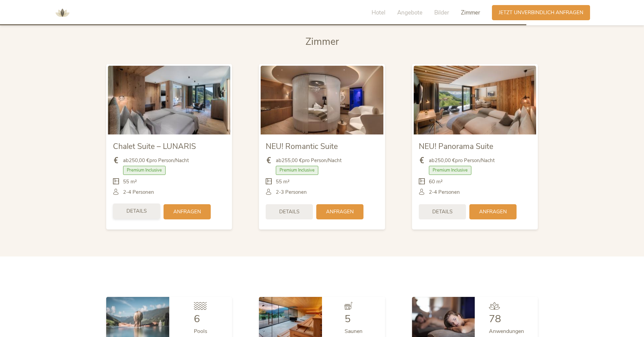 This screenshot has height=337, width=644. Describe the element at coordinates (456, 146) in the screenshot. I see `span: NEU! Panorama Suite` at that location.